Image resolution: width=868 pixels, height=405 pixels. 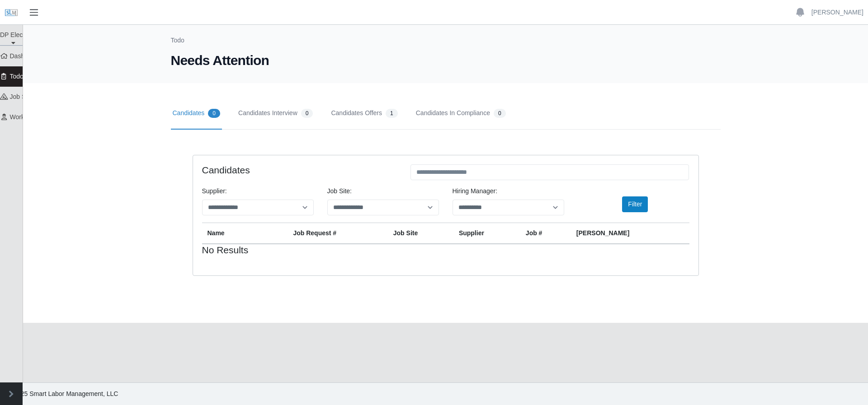 What do you see at coordinates (446, 113) in the screenshot?
I see `nav: Tabs` at bounding box center [446, 113].